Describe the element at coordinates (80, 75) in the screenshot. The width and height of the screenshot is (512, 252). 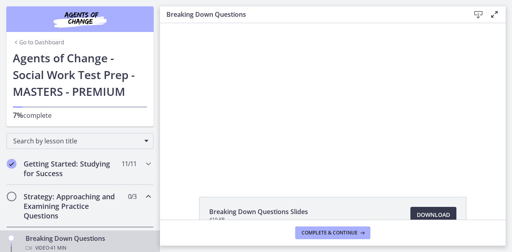
I see `h1: Agents of Change - Social Work Test Prep - MASTERS - PREMIUM` at that location.